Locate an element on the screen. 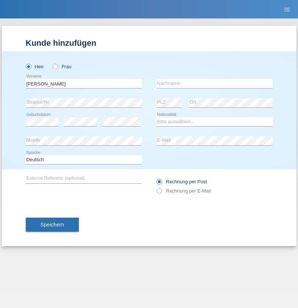 The width and height of the screenshot is (298, 308). h1: Kunde hinzufügen is located at coordinates (149, 43).